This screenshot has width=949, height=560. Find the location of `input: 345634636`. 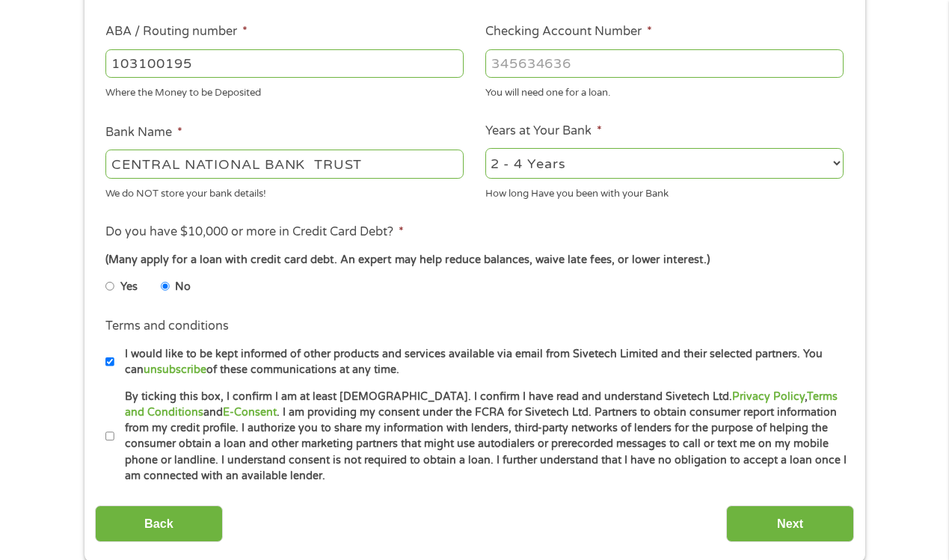

input: 345634636 is located at coordinates (664, 63).